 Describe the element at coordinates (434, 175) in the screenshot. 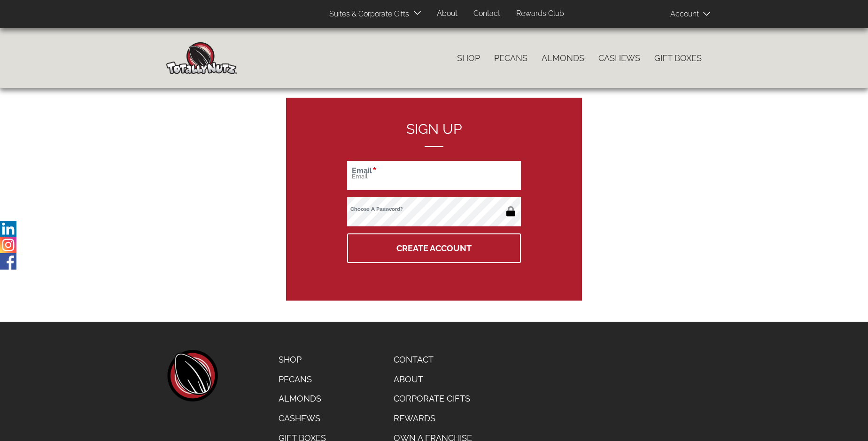

I see `input: Email` at that location.